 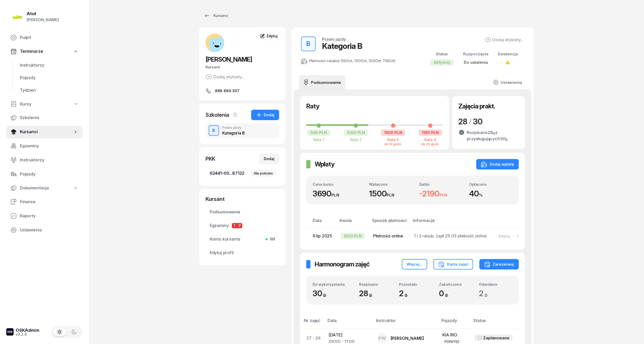 I want to click on div: KIA RIO, so click(x=454, y=335).